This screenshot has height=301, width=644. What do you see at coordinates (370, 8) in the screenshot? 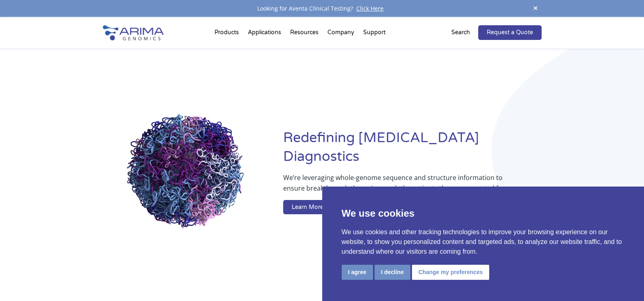
I see `a: Click Here` at bounding box center [370, 8].